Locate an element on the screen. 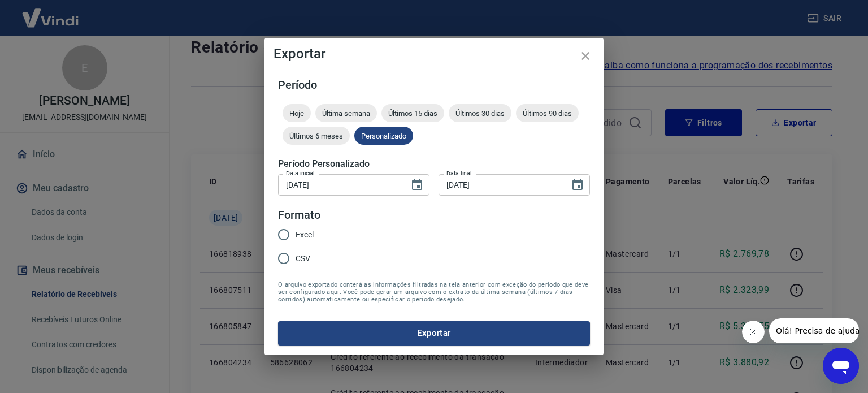 The height and width of the screenshot is (393, 868). span: CSV is located at coordinates (303, 258).